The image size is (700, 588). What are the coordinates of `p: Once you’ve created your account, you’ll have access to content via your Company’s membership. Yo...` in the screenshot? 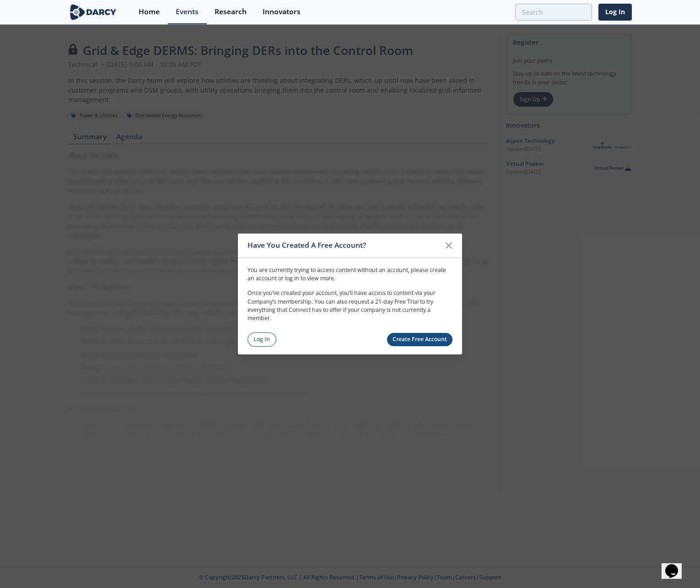 It's located at (350, 306).